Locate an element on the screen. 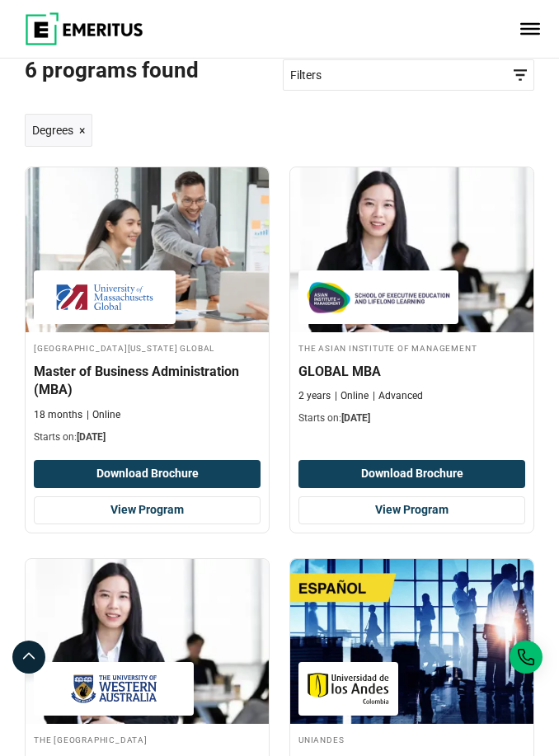 The image size is (559, 756). a: Filters is located at coordinates (408, 75).